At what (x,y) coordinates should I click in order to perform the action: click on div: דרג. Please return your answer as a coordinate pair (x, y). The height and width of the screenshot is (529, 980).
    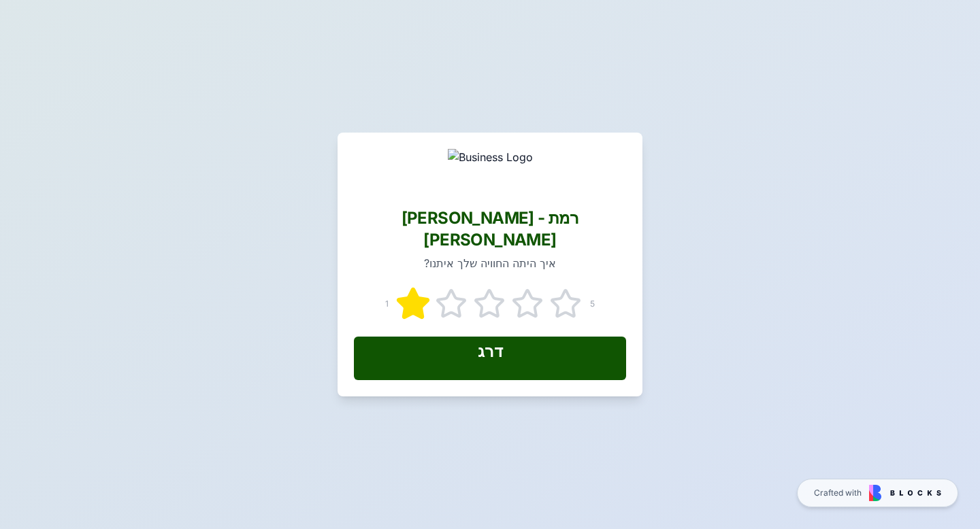
    Looking at the image, I should click on (490, 352).